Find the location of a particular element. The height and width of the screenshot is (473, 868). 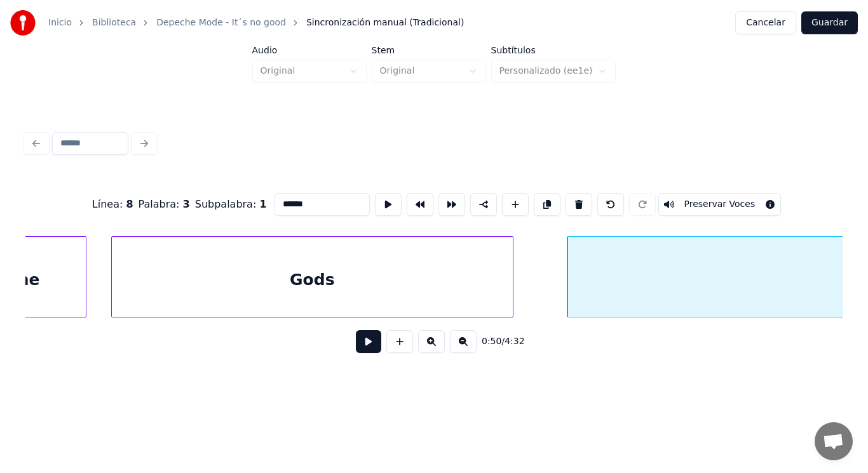

a: Chat abierto is located at coordinates (833, 442).